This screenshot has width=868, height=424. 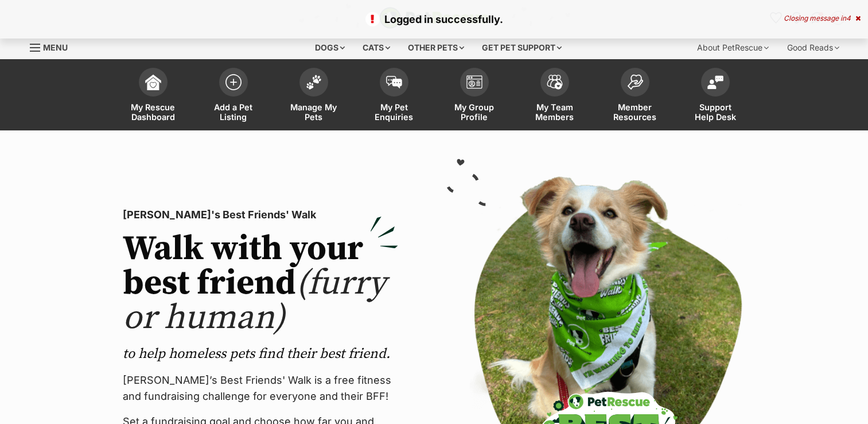 What do you see at coordinates (314, 82) in the screenshot?
I see `img: manage-my-pets-icon-02211641906a0b7f246fdf0571729dbe1e7629f14944591b6c1af311fb30b64b.svg` at bounding box center [314, 82].